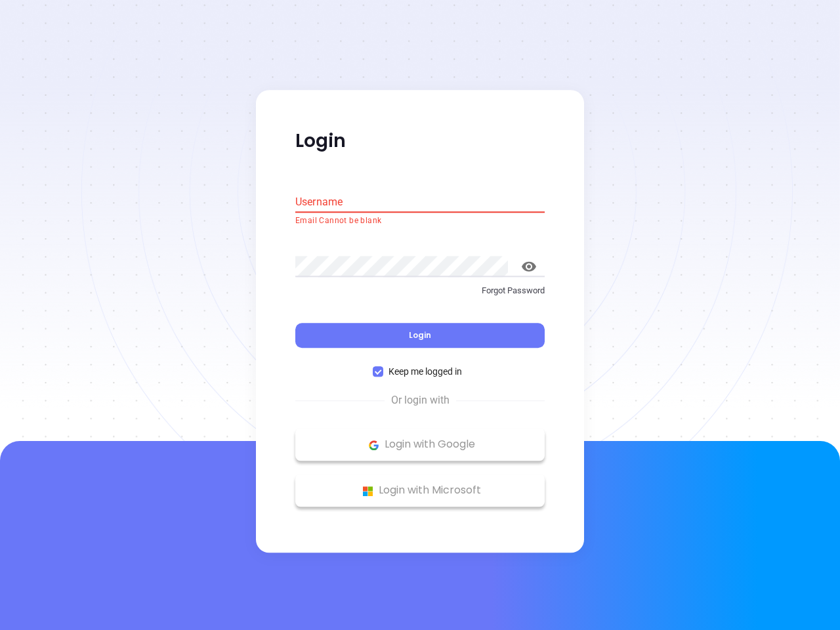 The image size is (840, 630). I want to click on p: Email Cannot be blank, so click(420, 221).